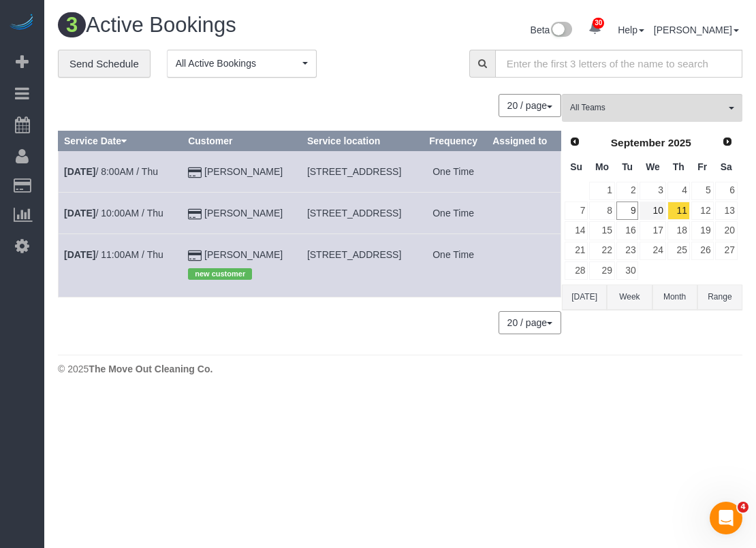  I want to click on a: 4, so click(678, 191).